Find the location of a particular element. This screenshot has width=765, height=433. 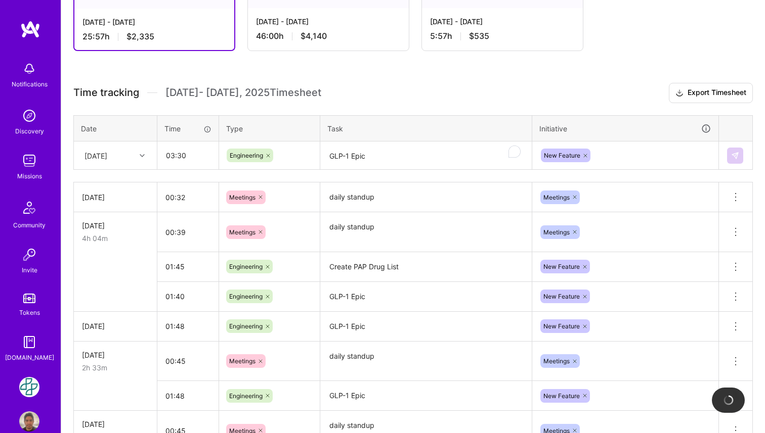

a: Counter Health: Team for Counter Health is located at coordinates (29, 387).